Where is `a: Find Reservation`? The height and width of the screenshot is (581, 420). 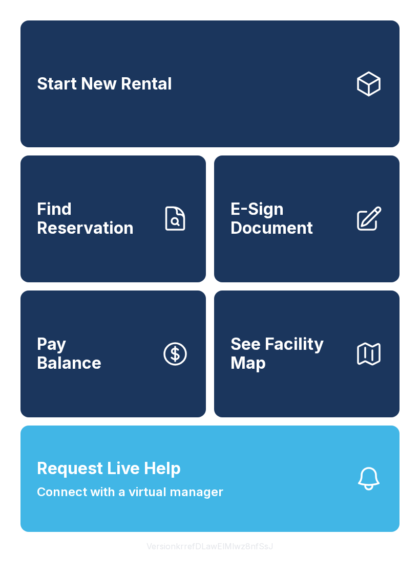
a: Find Reservation is located at coordinates (113, 219).